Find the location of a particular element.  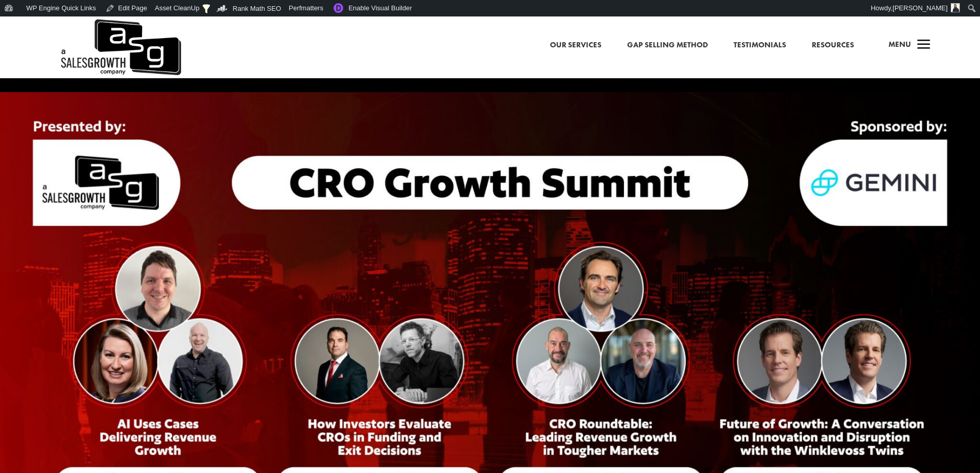

a: Gap Selling Method is located at coordinates (667, 45).